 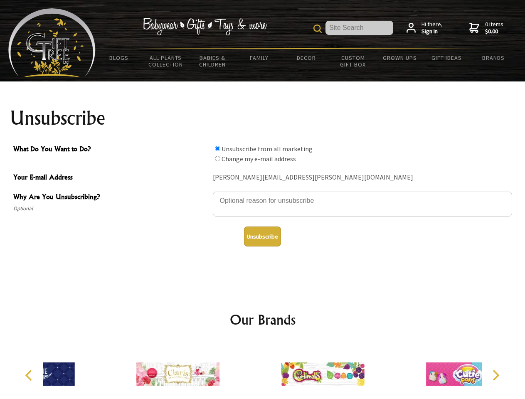 I want to click on span: Why Are You Unsubscribing?, so click(x=111, y=198).